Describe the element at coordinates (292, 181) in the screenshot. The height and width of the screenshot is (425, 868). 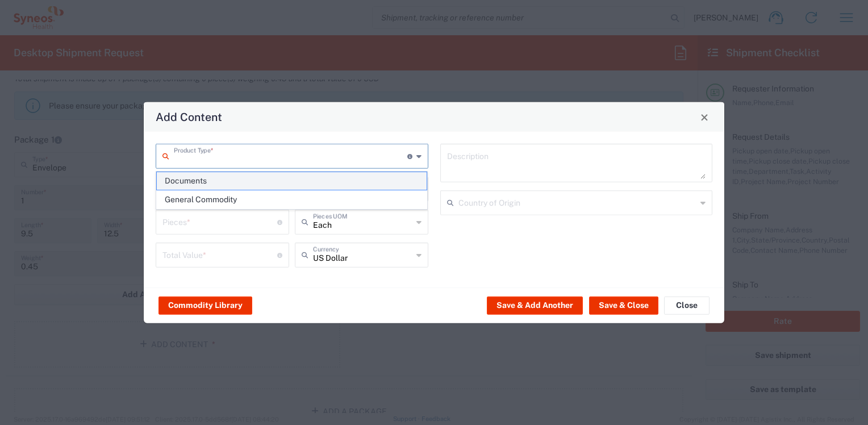
I see `span: Documents` at that location.